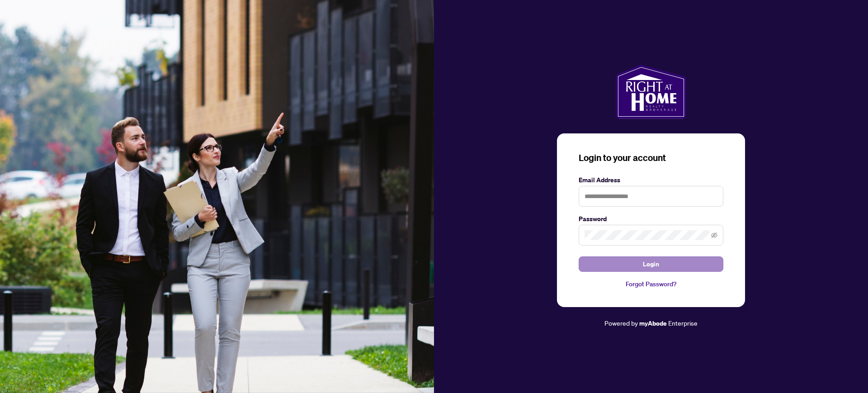 The width and height of the screenshot is (868, 393). Describe the element at coordinates (651, 264) in the screenshot. I see `span: Login` at that location.